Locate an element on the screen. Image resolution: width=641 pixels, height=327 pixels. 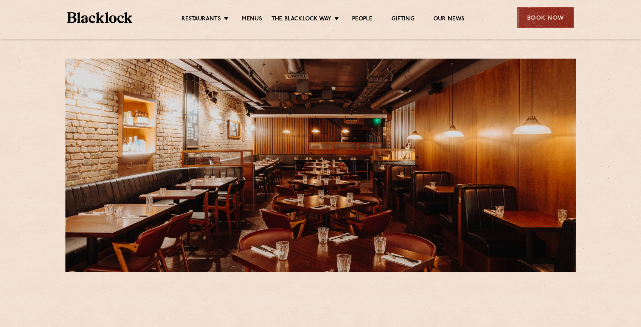
a: Our News is located at coordinates (449, 20).